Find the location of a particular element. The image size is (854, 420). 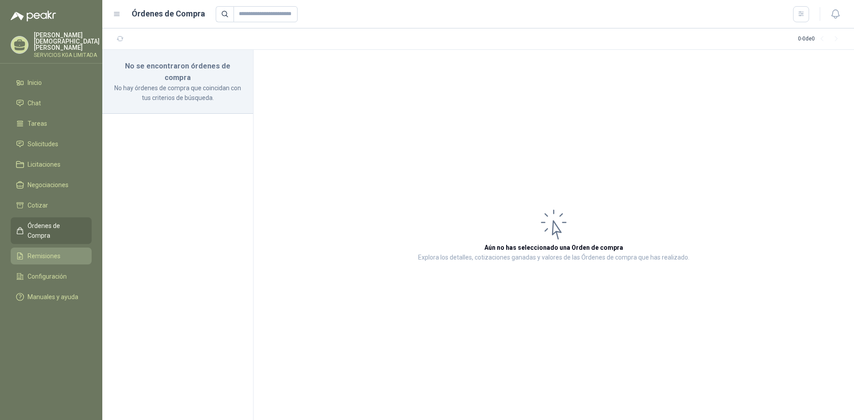

span: Tareas is located at coordinates (37, 124).